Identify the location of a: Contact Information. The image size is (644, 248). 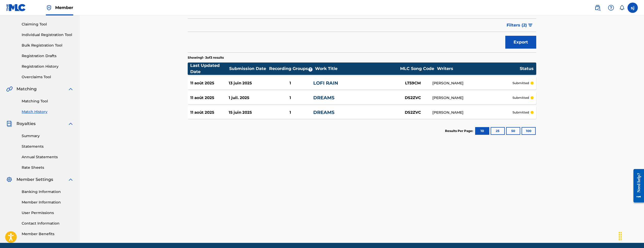
(48, 224).